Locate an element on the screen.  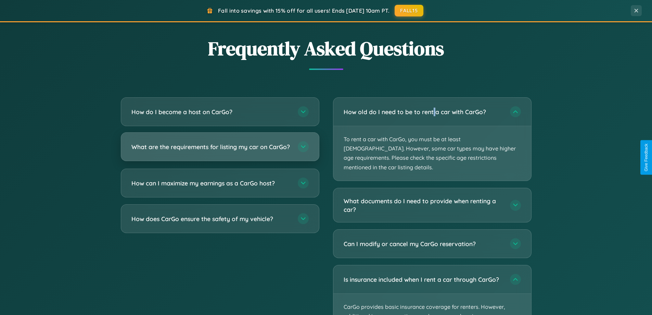
h3: Can I modify or cancel my CarGo reservation? is located at coordinates (423, 243).